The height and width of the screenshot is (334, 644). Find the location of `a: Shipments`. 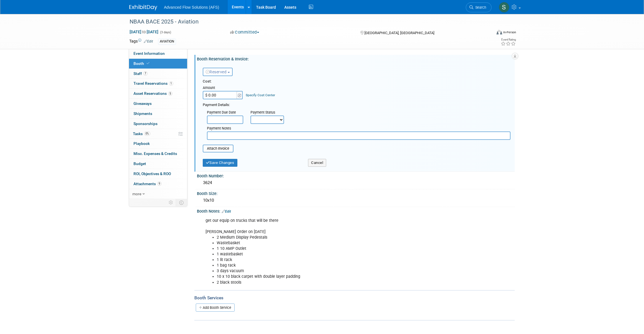

a: Shipments is located at coordinates (158, 113).